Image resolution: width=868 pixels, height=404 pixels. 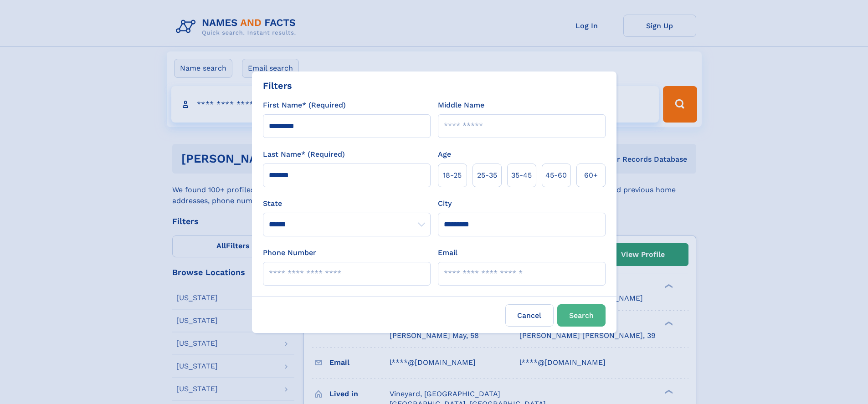 I want to click on label: Phone Number, so click(x=290, y=253).